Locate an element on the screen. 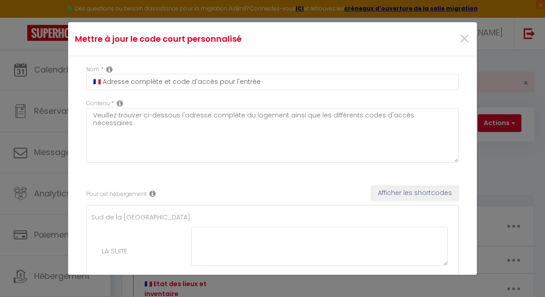 This screenshot has width=545, height=297. label: LA SUITE is located at coordinates (114, 251).